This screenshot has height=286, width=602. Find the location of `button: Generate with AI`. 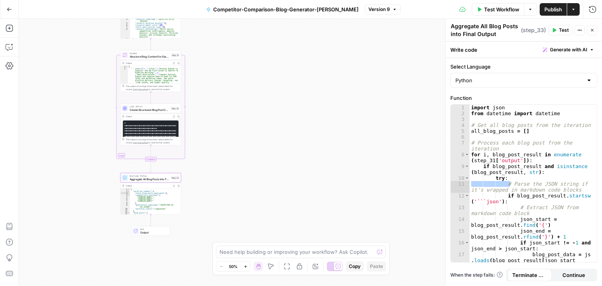

button: Generate with AI is located at coordinates (568, 50).